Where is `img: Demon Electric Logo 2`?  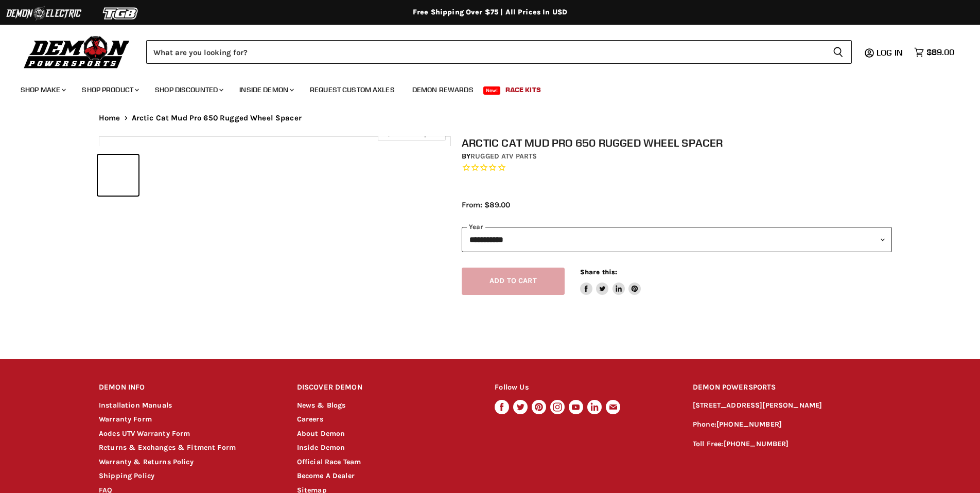
img: Demon Electric Logo 2 is located at coordinates (44, 13).